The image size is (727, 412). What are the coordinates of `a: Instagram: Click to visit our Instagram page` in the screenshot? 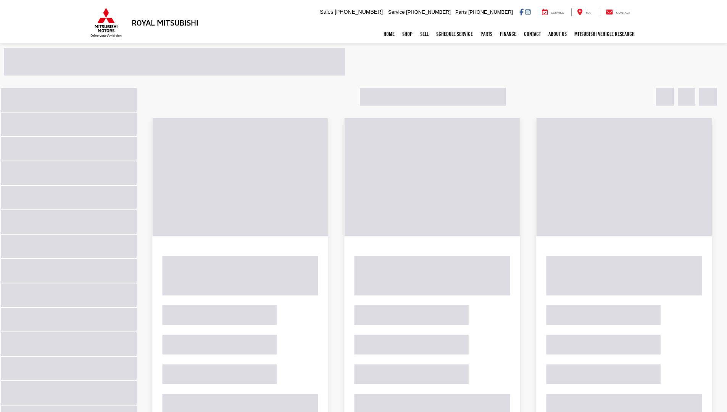 It's located at (527, 12).